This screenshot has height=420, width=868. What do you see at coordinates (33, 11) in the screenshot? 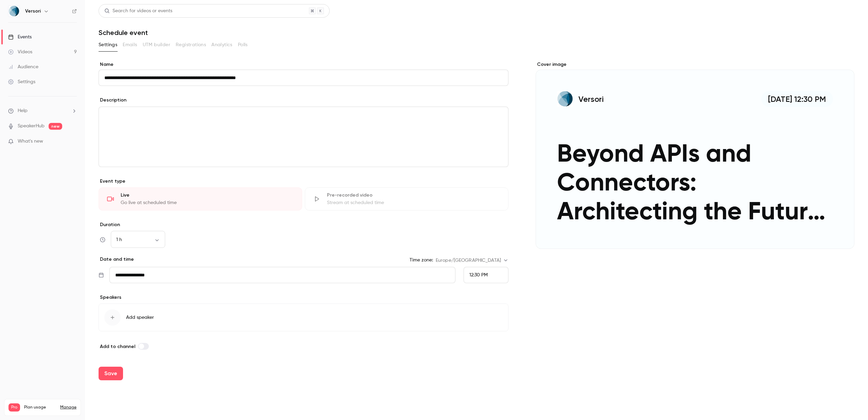
I see `h6: Versori` at bounding box center [33, 11].